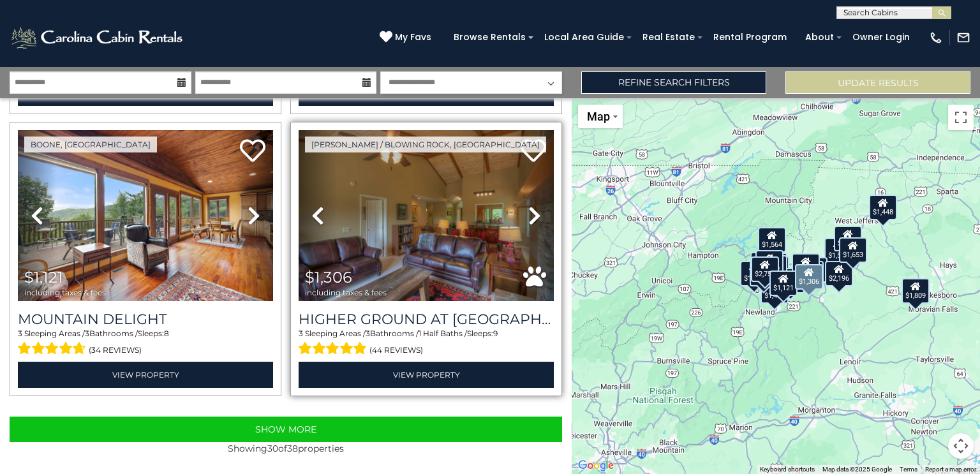 The image size is (980, 474). I want to click on div: $1,800, so click(848, 238).